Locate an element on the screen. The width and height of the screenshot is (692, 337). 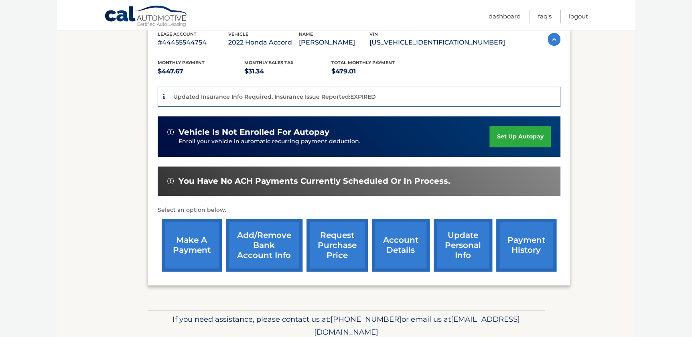
p: 2022 Honda Accord is located at coordinates (264, 43).